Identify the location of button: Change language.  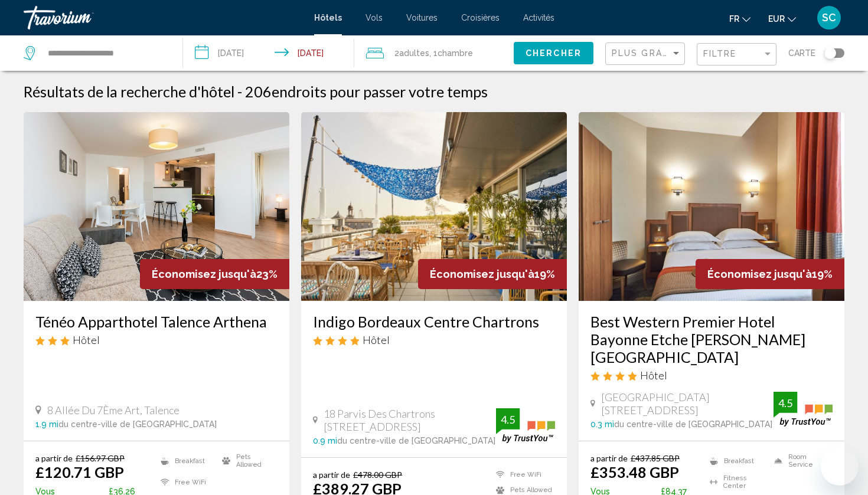
(740, 19).